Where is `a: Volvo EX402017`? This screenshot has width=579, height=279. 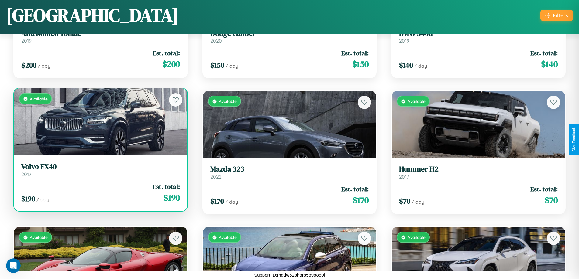
a: Volvo EX402017 is located at coordinates (101, 170).